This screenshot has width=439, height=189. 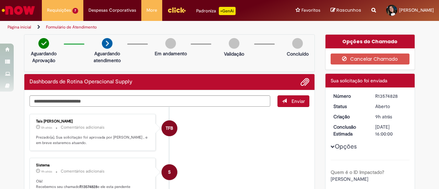 What do you see at coordinates (391, 96) in the screenshot?
I see `div: R13574828` at bounding box center [391, 96].